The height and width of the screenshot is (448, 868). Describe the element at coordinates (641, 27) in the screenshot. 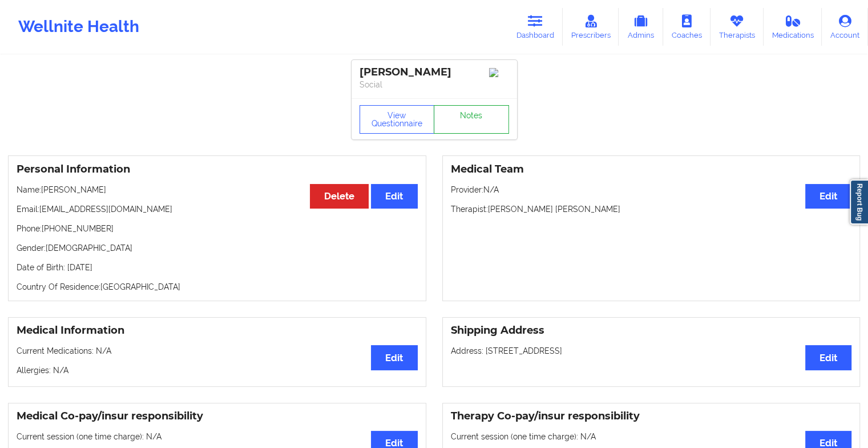

I see `a: Admins` at that location.